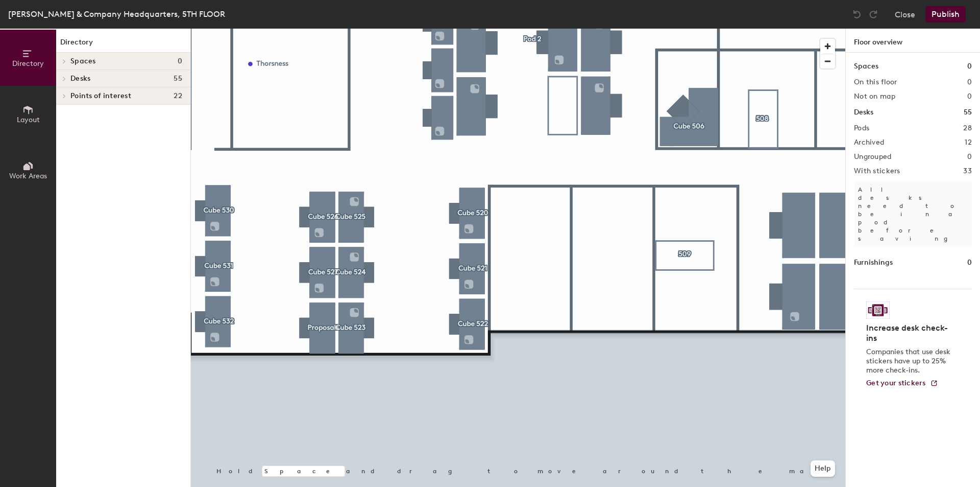  Describe the element at coordinates (864, 113) in the screenshot. I see `h1: Desks` at that location.